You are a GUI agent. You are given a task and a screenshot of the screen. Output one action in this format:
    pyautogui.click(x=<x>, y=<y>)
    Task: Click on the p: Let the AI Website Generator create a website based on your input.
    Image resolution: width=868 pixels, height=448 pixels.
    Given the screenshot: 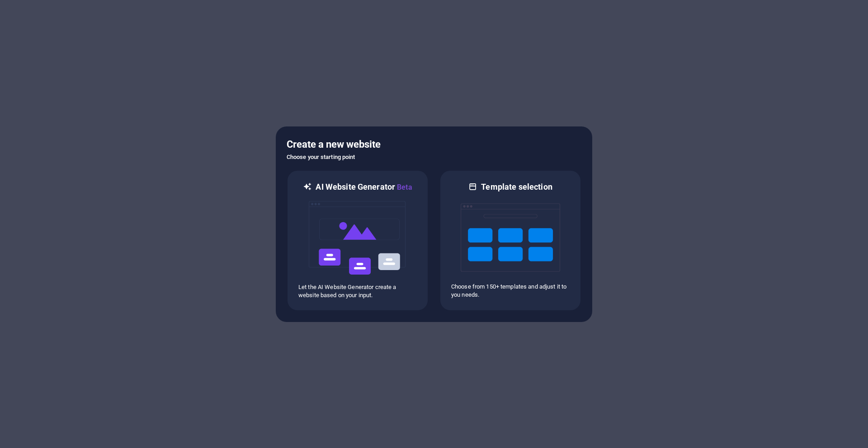 What is the action you would take?
    pyautogui.click(x=358, y=292)
    